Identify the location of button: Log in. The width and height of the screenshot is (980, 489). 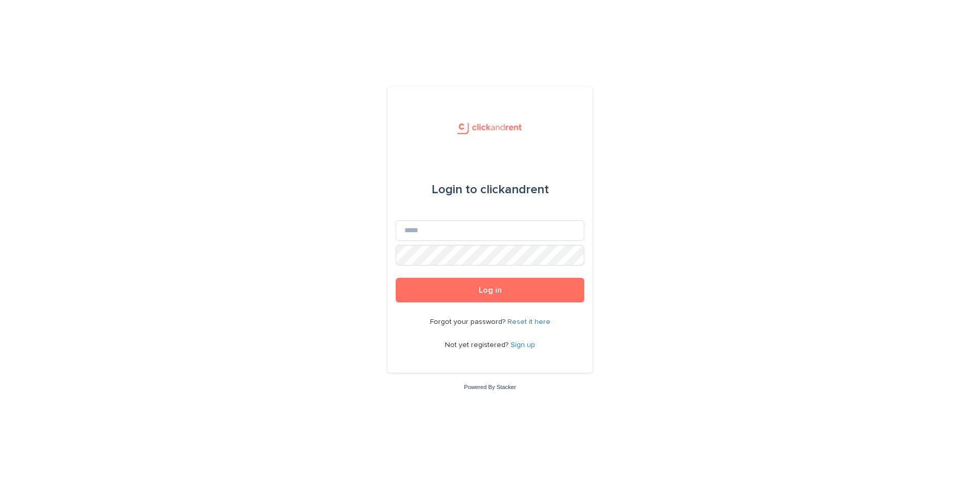
(490, 290).